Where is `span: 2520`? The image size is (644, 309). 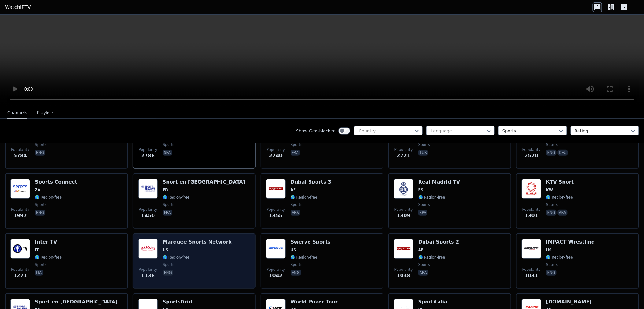
span: 2520 is located at coordinates (531, 156).